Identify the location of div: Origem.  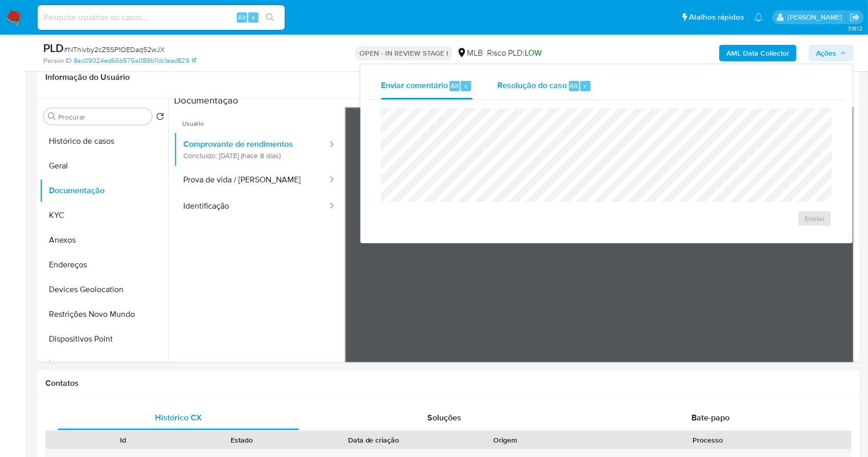
(505, 440).